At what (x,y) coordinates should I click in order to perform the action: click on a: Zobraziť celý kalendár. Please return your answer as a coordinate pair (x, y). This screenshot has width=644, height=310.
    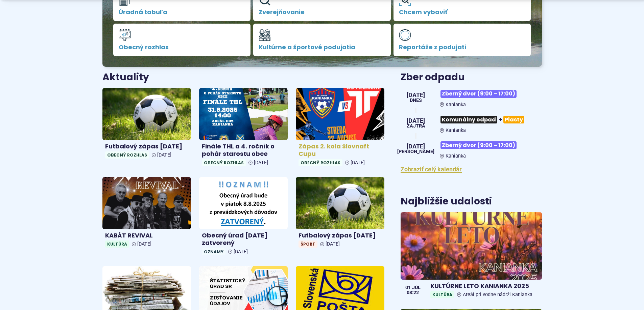
    Looking at the image, I should click on (431, 169).